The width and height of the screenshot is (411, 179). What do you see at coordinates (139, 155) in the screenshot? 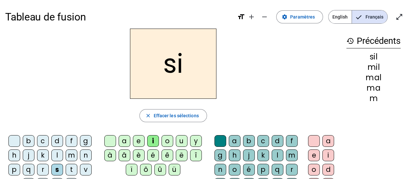
I see `div: è` at bounding box center [139, 155].